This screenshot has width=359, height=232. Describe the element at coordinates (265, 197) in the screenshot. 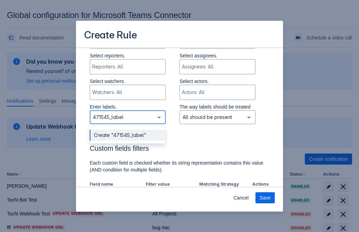

I see `button: Save` at that location.